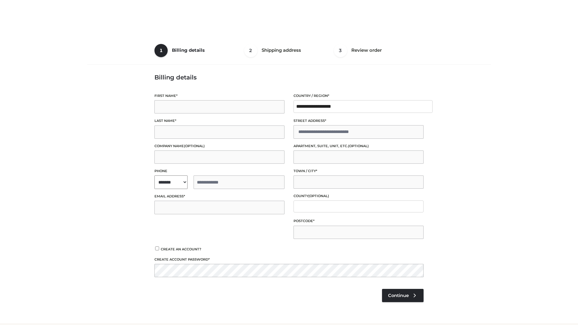 Image resolution: width=578 pixels, height=325 pixels. I want to click on label: Create account password, so click(289, 260).